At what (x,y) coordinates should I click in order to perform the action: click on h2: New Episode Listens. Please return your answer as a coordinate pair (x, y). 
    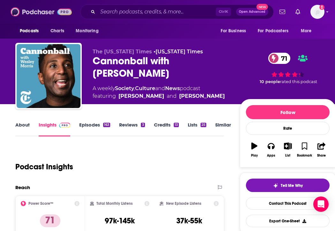
    Looking at the image, I should click on (183, 203).